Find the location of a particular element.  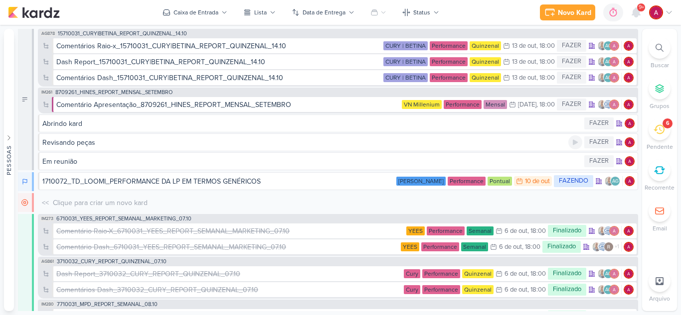

div: Novo Kard is located at coordinates (574, 12).